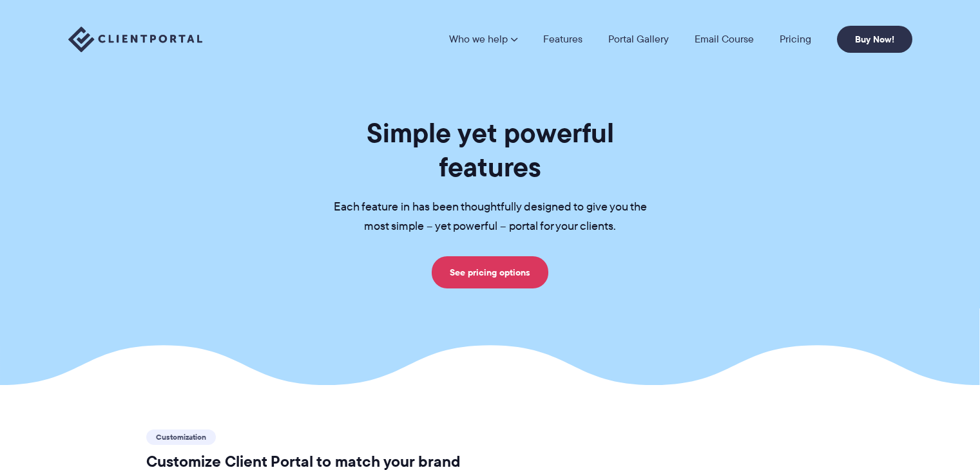 This screenshot has width=980, height=470. What do you see at coordinates (725, 39) in the screenshot?
I see `a: Email Course` at bounding box center [725, 39].